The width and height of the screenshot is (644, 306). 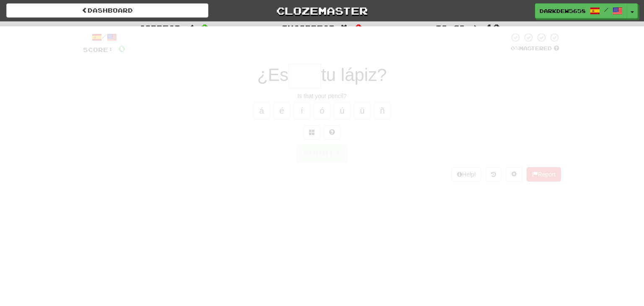 What do you see at coordinates (272, 74) in the screenshot?
I see `span: ¿Es` at bounding box center [272, 74].